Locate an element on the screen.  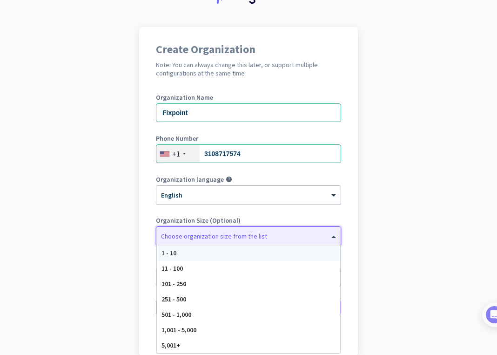
span: 1 - 10 is located at coordinates (169, 253).